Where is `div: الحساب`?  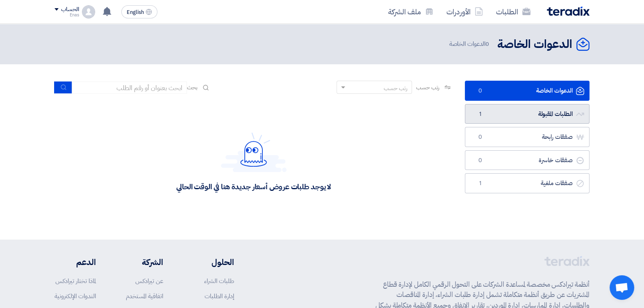
div: الحساب is located at coordinates (70, 9).